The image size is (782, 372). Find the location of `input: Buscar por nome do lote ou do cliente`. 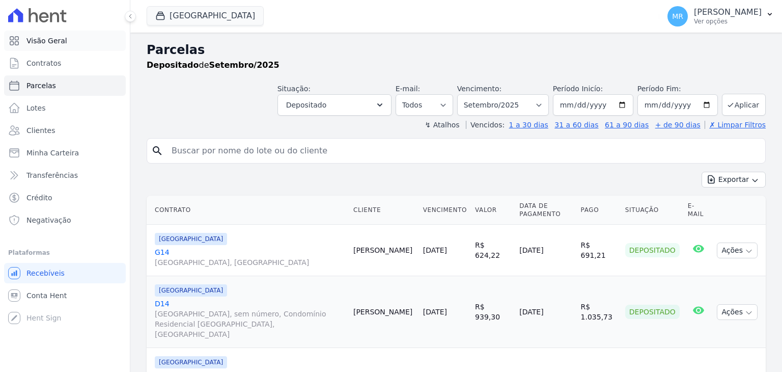

input: Buscar por nome do lote ou do cliente is located at coordinates (463, 151).